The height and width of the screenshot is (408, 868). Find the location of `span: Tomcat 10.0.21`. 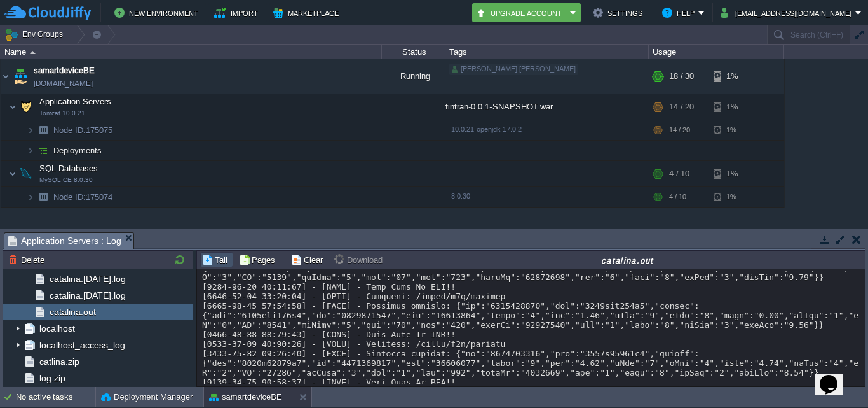

span: Tomcat 10.0.21 is located at coordinates (62, 113).